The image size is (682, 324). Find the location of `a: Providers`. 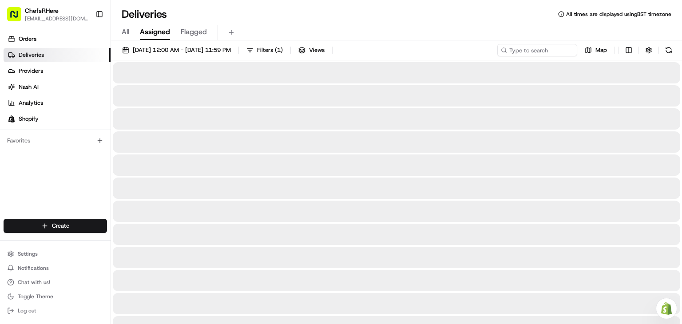

a: Providers is located at coordinates (57, 71).